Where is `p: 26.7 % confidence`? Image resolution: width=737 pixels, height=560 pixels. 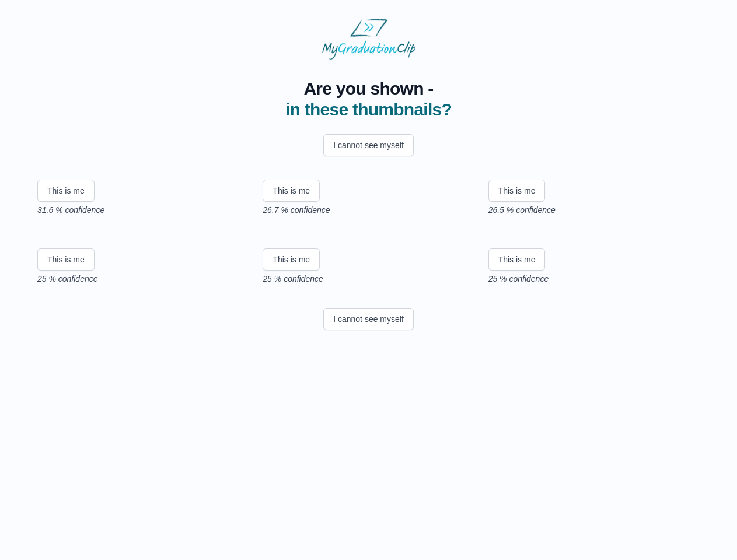
p: 26.7 % confidence is located at coordinates (368, 210).